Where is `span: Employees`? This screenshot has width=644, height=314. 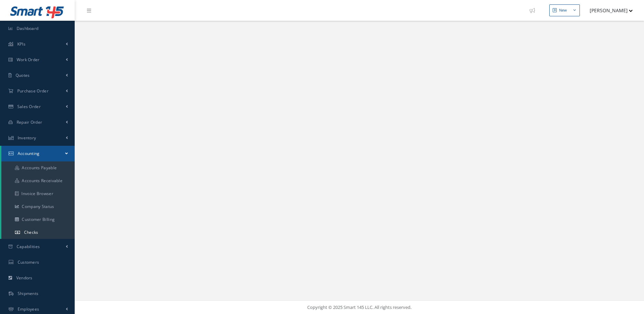
span: Employees is located at coordinates (28, 309).